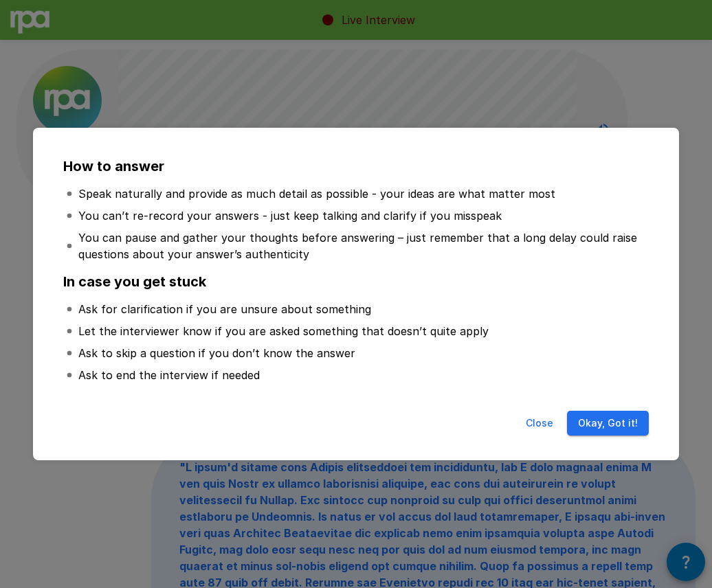 The height and width of the screenshot is (588, 712). I want to click on button: Okay, Got it!, so click(608, 423).